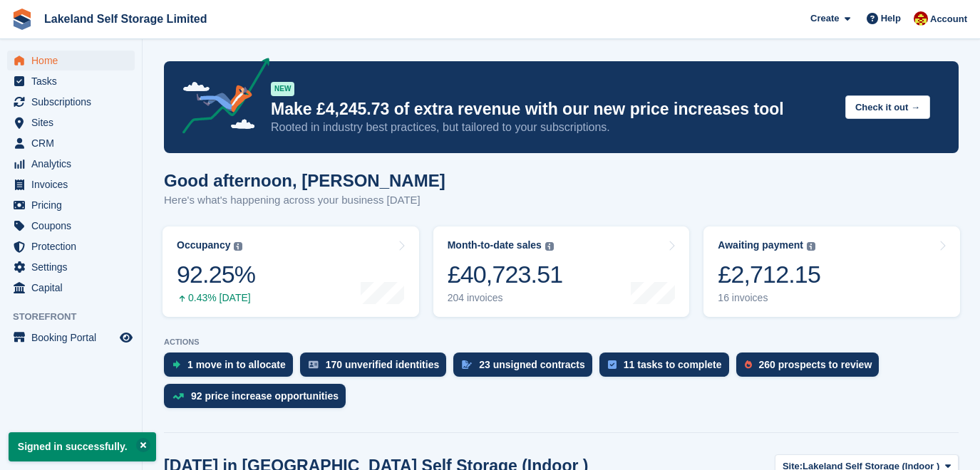  I want to click on span: Account, so click(949, 19).